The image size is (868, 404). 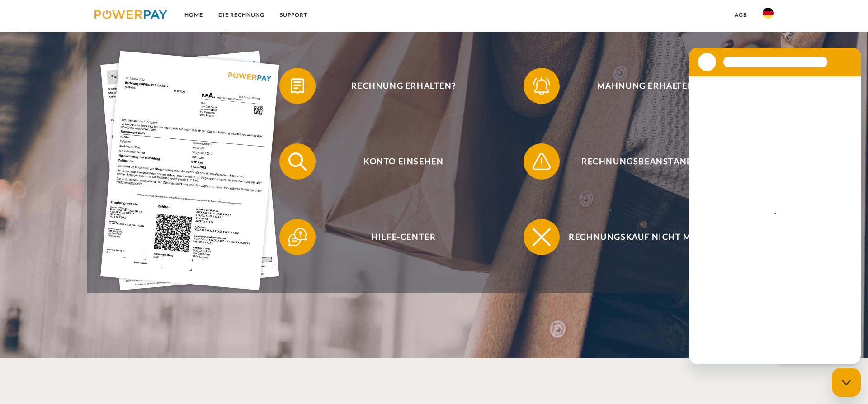 I want to click on button: Mahnung erhalten?, so click(x=641, y=86).